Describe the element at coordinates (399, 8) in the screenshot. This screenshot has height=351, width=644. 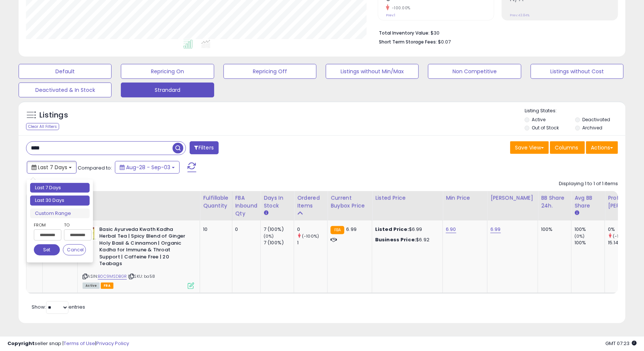
I see `small: -100.00%` at that location.